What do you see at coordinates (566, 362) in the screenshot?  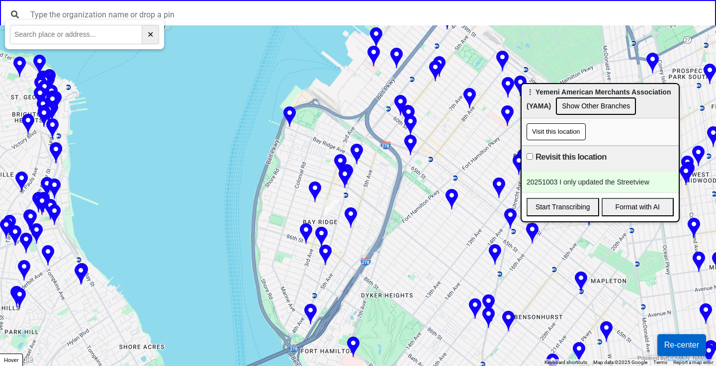 I see `button: Keyboard shortcuts` at bounding box center [566, 362].